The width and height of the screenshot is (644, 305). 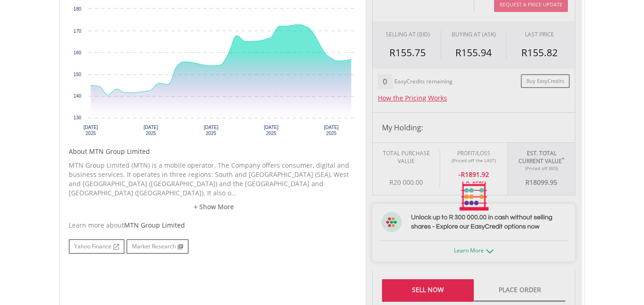 What do you see at coordinates (77, 117) in the screenshot?
I see `text: 130` at bounding box center [77, 117].